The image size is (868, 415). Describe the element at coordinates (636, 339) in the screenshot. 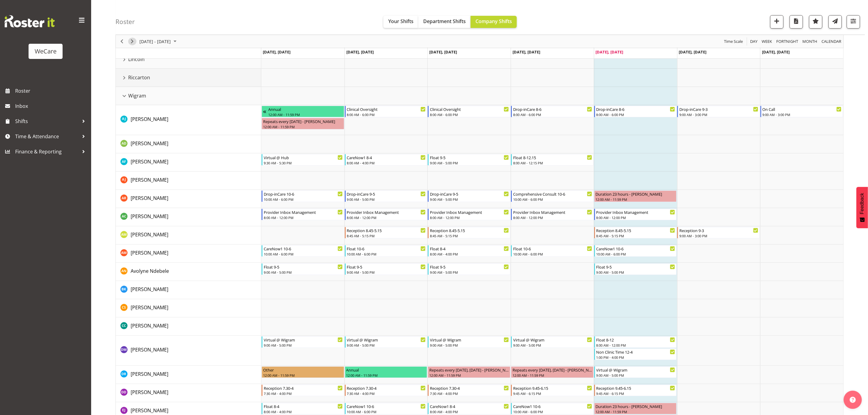

I see `div: Float 8-12` at that location.